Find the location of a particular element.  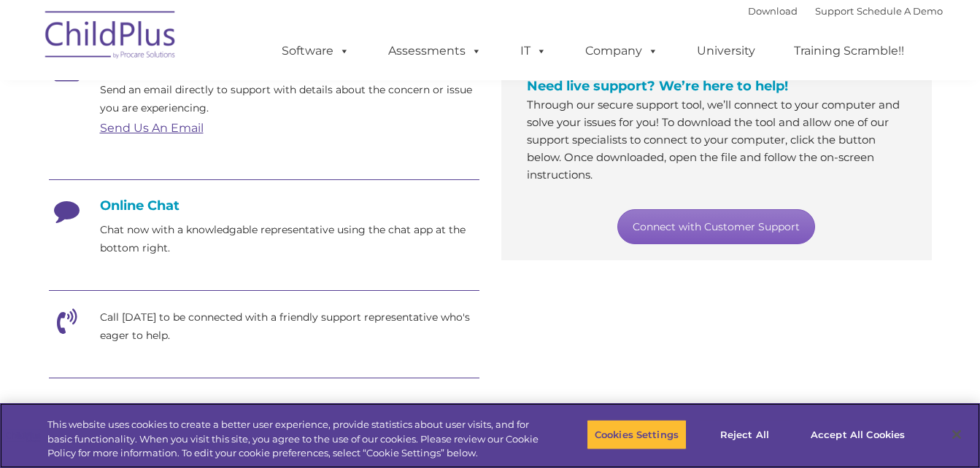

a: Connect with Customer Support is located at coordinates (716, 226).